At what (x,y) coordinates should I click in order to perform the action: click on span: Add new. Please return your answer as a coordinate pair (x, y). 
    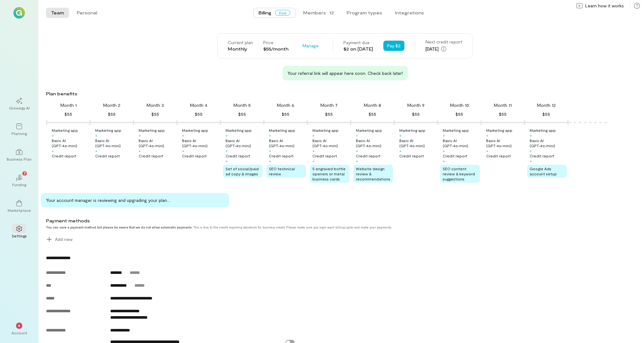
    Looking at the image, I should click on (64, 239).